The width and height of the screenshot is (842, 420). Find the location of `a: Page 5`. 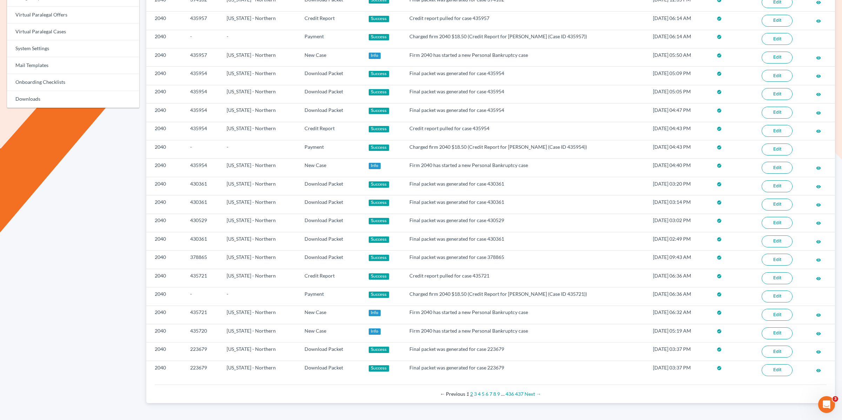

a: Page 5 is located at coordinates (483, 394).